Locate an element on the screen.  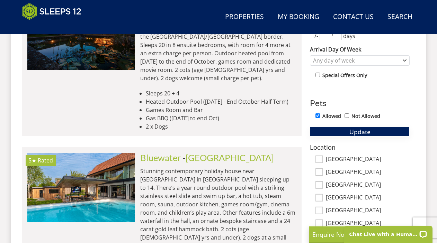
span: days is located at coordinates (349, 36).